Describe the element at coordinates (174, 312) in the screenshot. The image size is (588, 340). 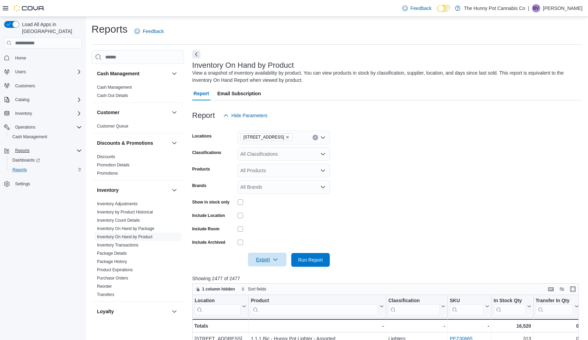
I see `button: Loyalty` at that location.